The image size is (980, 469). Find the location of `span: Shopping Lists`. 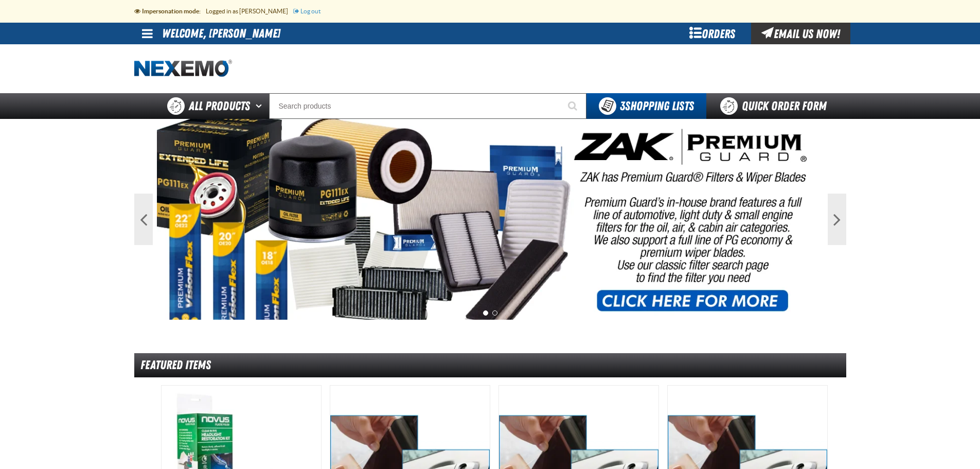

span: Shopping Lists is located at coordinates (657, 106).